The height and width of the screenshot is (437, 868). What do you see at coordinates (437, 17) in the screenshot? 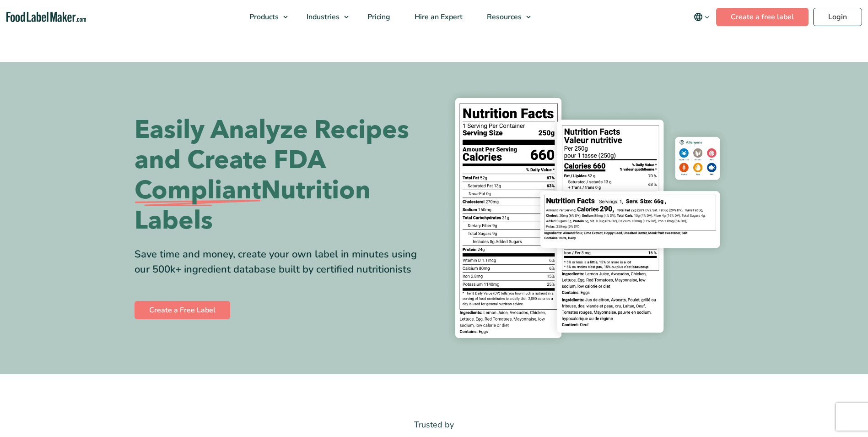
I see `span: Hire an Expert` at bounding box center [437, 17].